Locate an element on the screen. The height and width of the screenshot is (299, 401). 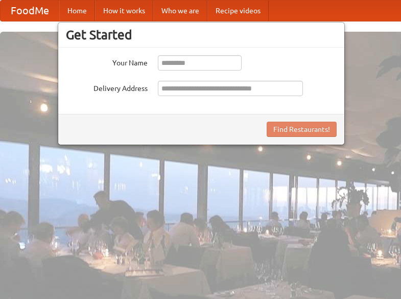
button: Find Restaurants! is located at coordinates (302, 129).